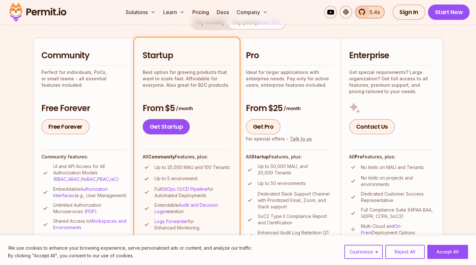 This screenshot has height=265, width=476. I want to click on p: UI and API Access for All Authorization Models ( , , , , ), so click(90, 173).